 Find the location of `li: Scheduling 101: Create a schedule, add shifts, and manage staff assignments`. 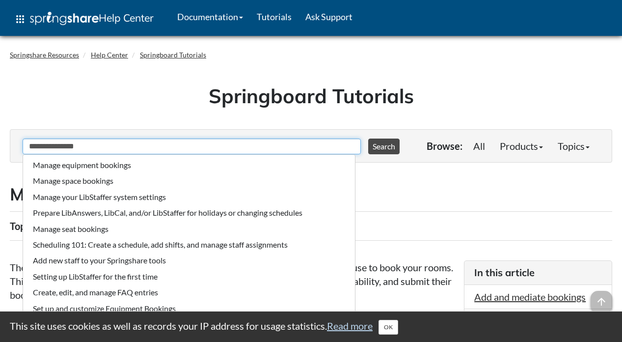

li: Scheduling 101: Create a schedule, add shifts, and manage staff assignments is located at coordinates (189, 245).